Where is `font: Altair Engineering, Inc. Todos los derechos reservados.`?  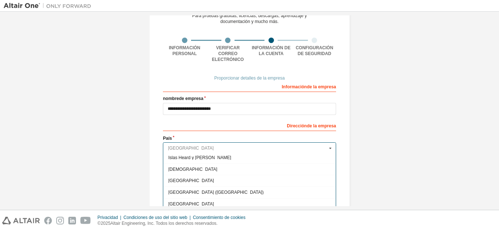 font: Altair Engineering, Inc. Todos los derechos reservados. is located at coordinates (164, 224).